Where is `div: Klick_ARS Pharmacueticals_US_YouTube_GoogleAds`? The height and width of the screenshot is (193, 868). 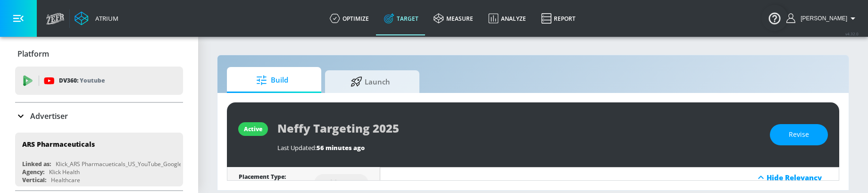 div: Klick_ARS Pharmacueticals_US_YouTube_GoogleAds is located at coordinates (124, 164).